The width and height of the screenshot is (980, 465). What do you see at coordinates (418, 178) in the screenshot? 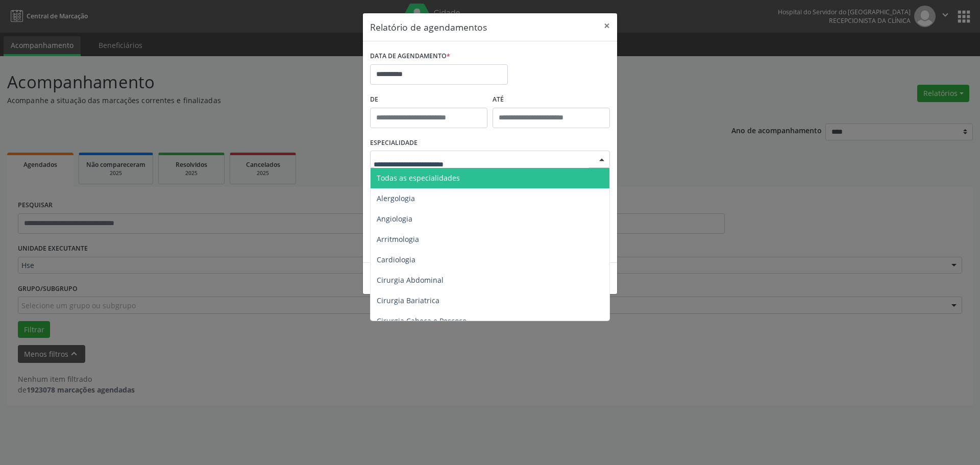
I see `span: Todas as especialidades` at bounding box center [418, 178].